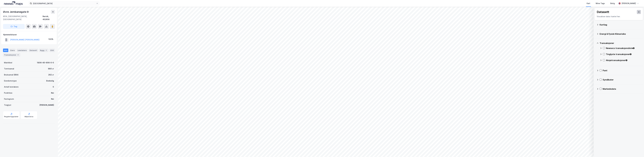 The width and height of the screenshot is (644, 157). Describe the element at coordinates (22, 50) in the screenshot. I see `div: Leietakere` at that location.